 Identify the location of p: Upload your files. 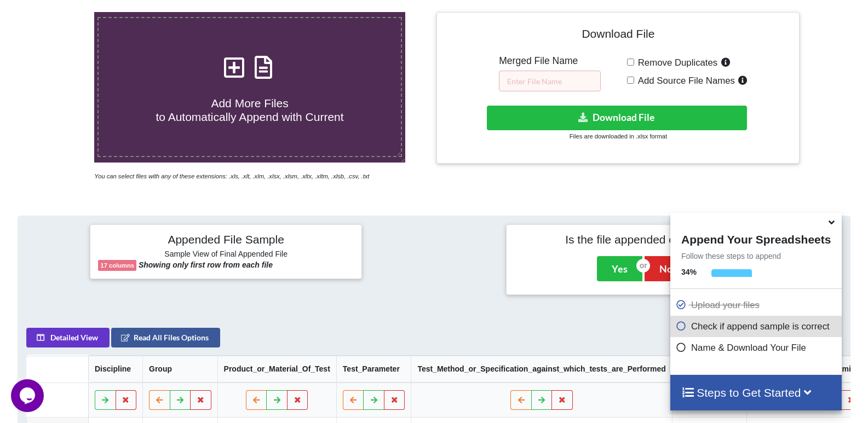
(757, 305).